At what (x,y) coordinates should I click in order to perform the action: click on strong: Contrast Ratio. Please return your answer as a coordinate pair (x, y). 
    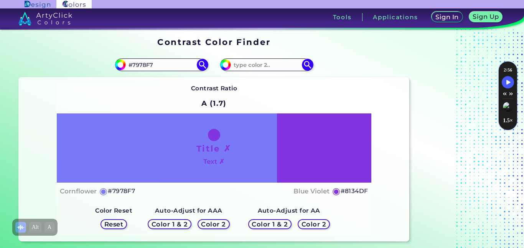
    Looking at the image, I should click on (214, 88).